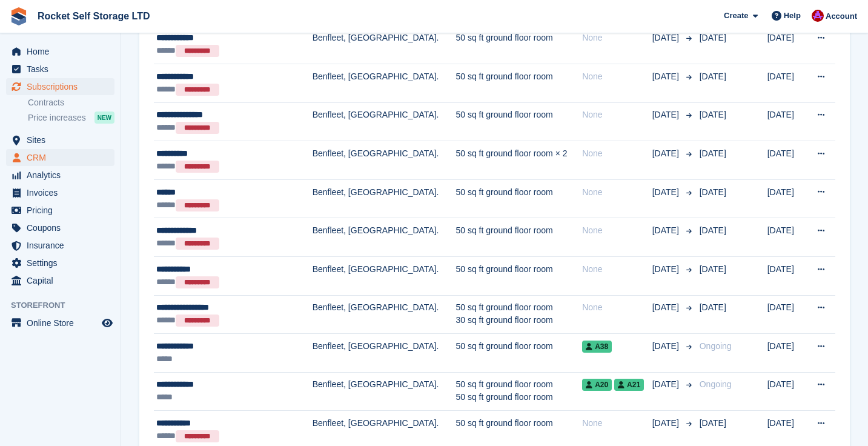 The height and width of the screenshot is (446, 868). I want to click on span: CRM, so click(63, 157).